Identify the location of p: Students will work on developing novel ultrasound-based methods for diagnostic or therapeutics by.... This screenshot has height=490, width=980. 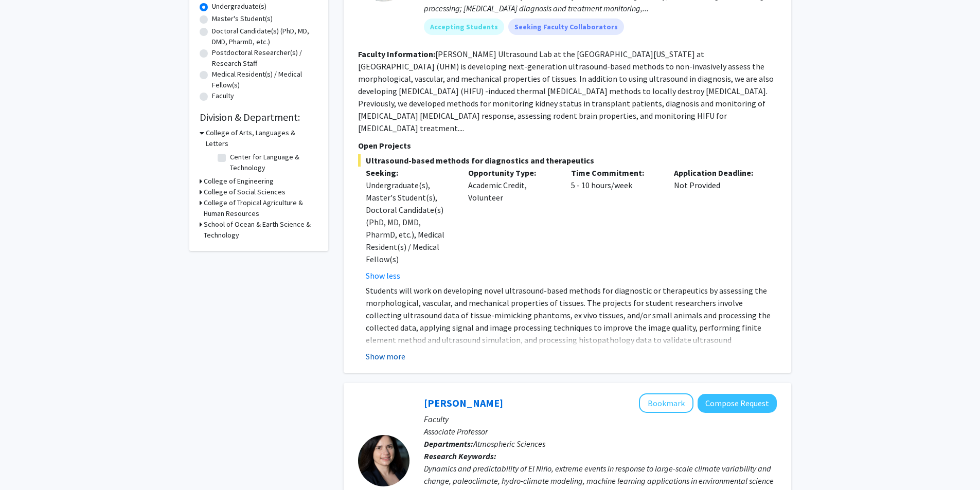
(571, 322).